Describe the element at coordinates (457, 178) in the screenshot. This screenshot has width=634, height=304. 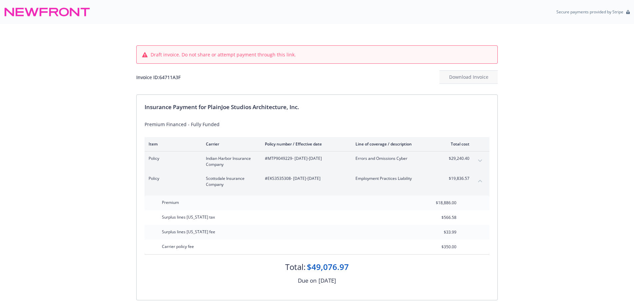
I see `span: $19,836.57` at that location.